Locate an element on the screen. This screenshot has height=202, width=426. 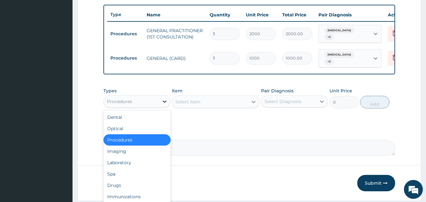
div: Select Item is located at coordinates (188, 102).